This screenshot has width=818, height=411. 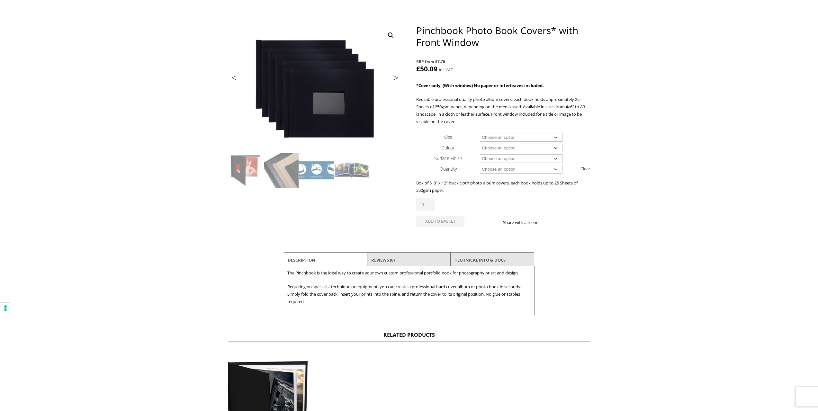 What do you see at coordinates (564, 222) in the screenshot?
I see `img: email sharing button` at bounding box center [564, 222].